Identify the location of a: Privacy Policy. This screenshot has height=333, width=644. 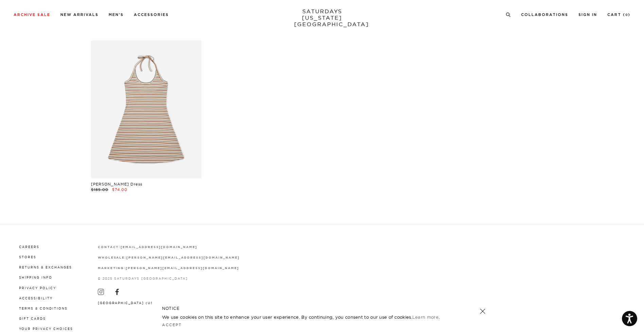
(37, 288).